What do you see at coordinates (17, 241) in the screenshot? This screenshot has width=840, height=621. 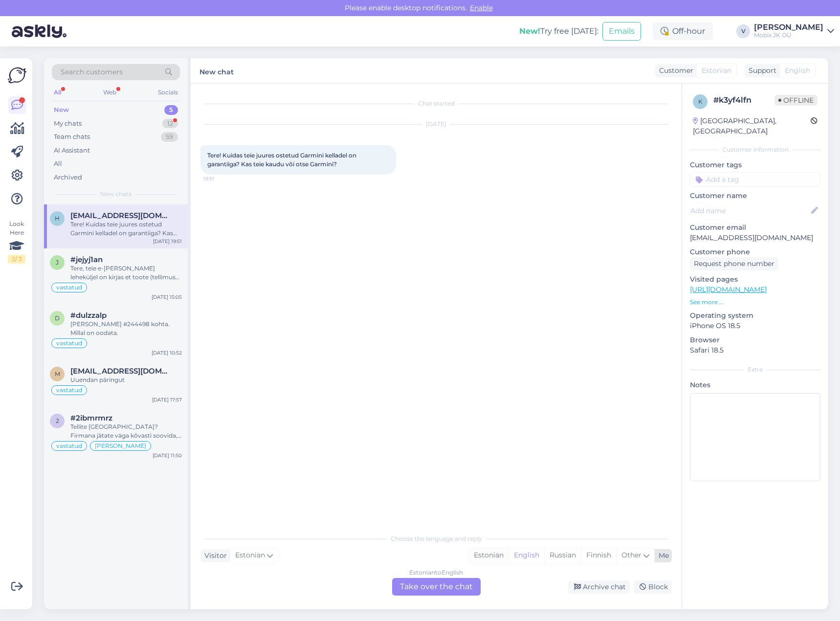 I see `div: Look Here` at bounding box center [17, 241].